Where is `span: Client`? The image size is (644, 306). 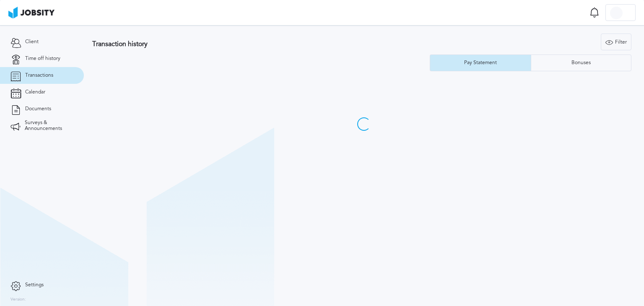
span: Client is located at coordinates (32, 42).